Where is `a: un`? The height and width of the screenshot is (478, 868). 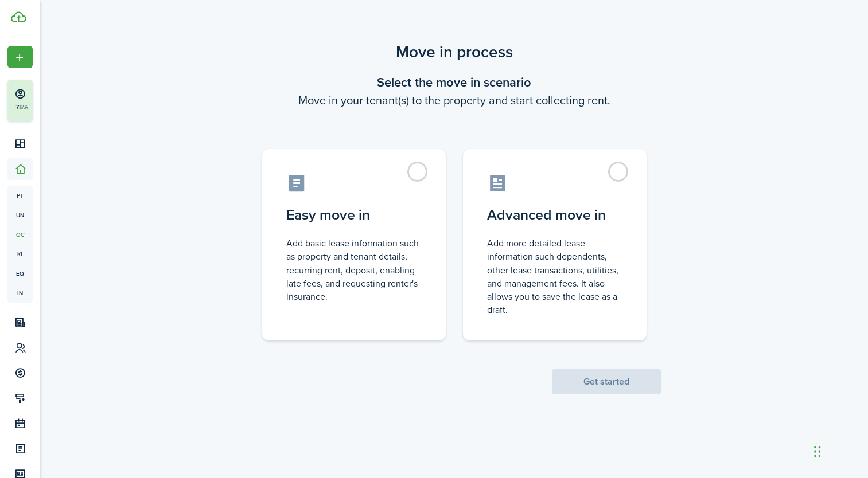
a: un is located at coordinates (20, 215).